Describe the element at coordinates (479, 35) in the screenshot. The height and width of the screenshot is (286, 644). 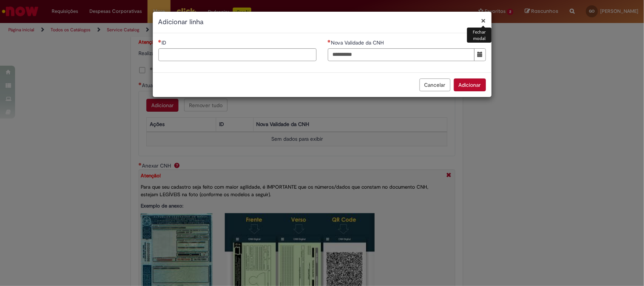
I see `div: Fechar modal` at that location.